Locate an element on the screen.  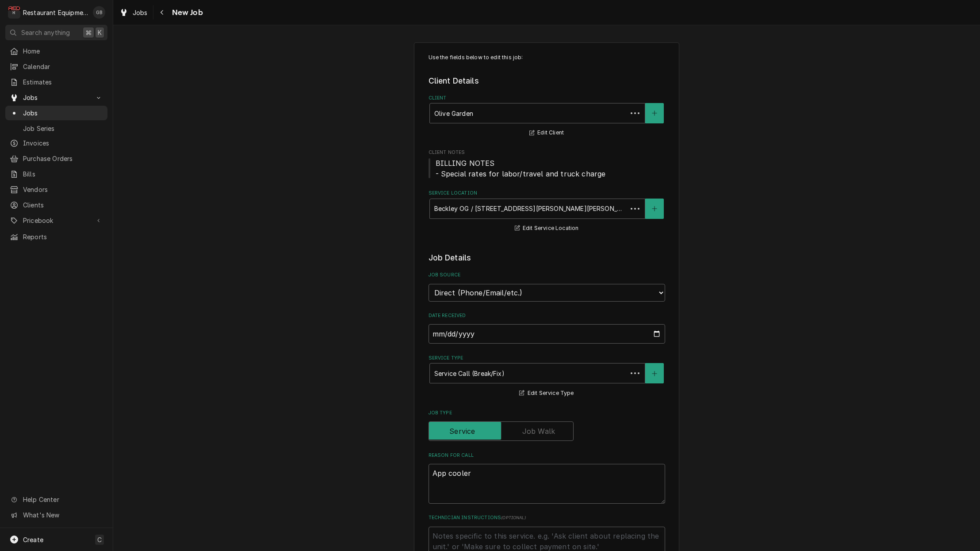
label: Reason For Call is located at coordinates (547, 455).